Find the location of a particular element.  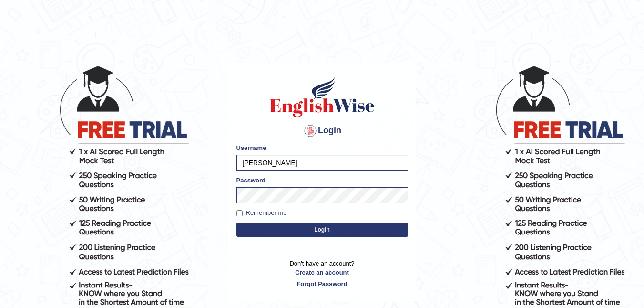

label: Username is located at coordinates (251, 148).